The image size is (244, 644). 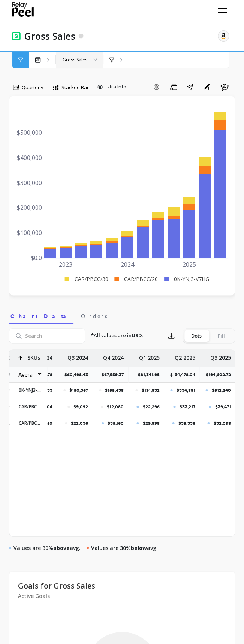 What do you see at coordinates (115, 374) in the screenshot?
I see `p: $67,559.37` at bounding box center [115, 374].